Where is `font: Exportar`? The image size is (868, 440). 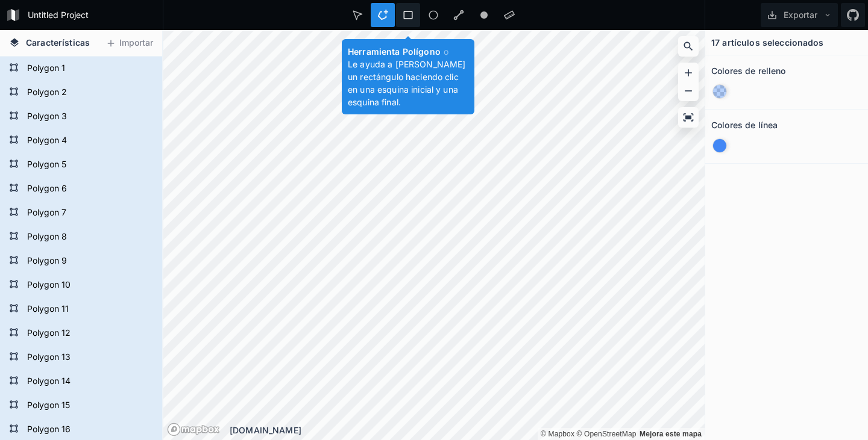
font: Exportar is located at coordinates (800, 15).